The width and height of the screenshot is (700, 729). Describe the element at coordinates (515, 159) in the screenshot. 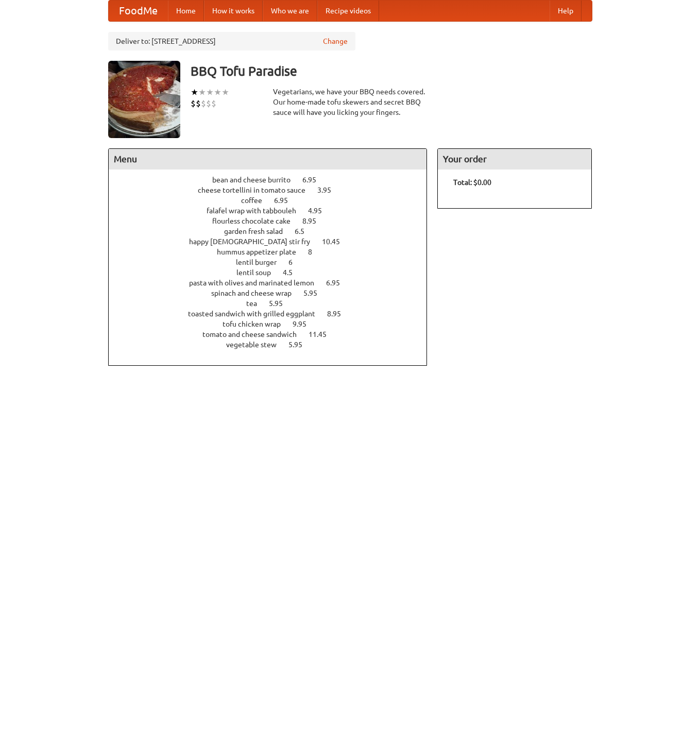

I see `h4: Your order` at that location.